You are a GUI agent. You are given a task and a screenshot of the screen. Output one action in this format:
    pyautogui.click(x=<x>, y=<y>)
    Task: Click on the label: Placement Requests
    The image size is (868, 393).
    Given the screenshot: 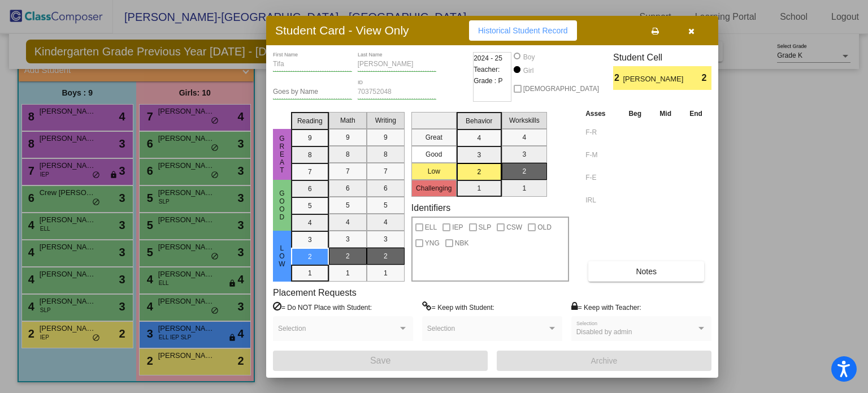 What is the action you would take?
    pyautogui.click(x=315, y=292)
    